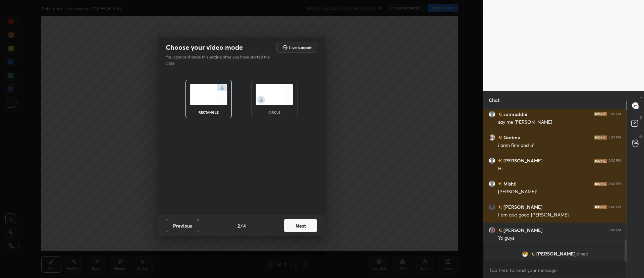  Describe the element at coordinates (208, 95) in the screenshot. I see `img: normalScreenIcon.ae25ed63.svg` at that location.